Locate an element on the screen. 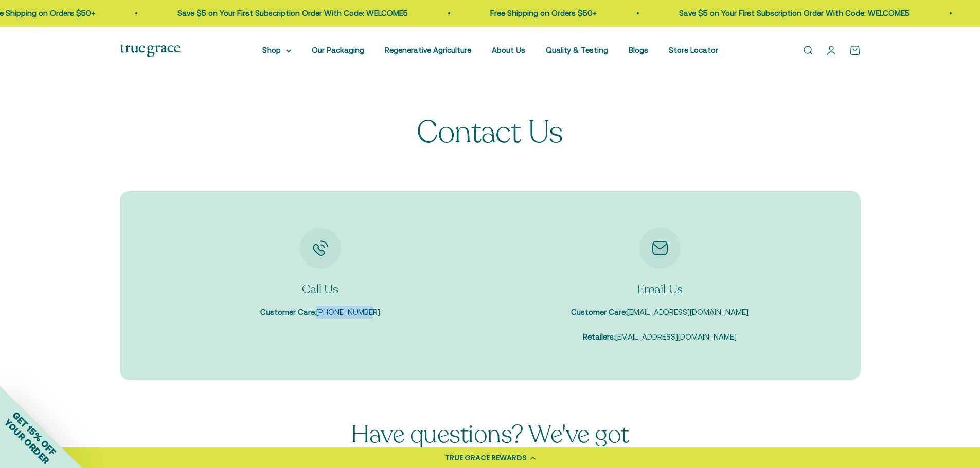 The height and width of the screenshot is (468, 980). p: Save $5 on Your First Subscription Order With Code: WELCOME5 is located at coordinates (431, 13).